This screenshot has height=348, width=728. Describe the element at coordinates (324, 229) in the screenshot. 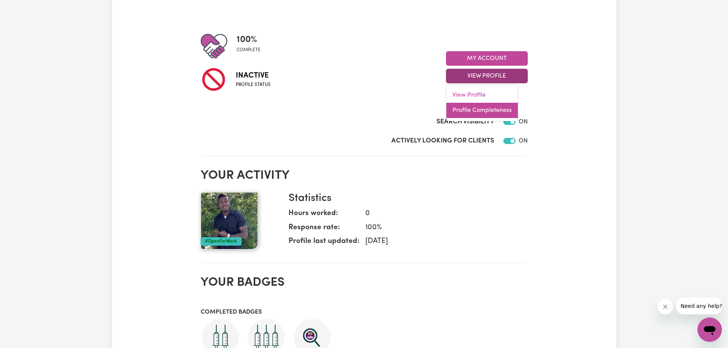

I see `dt: Response rate:` at that location.